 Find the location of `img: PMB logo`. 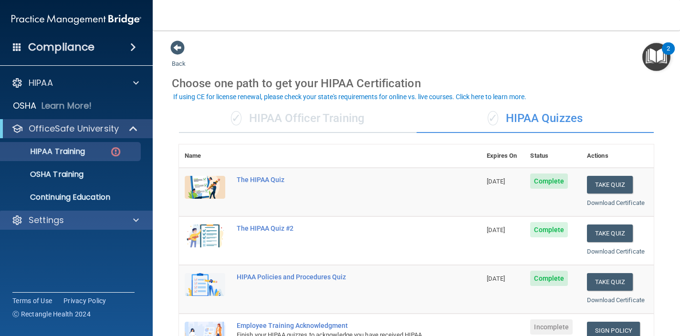

img: PMB logo is located at coordinates (76, 20).